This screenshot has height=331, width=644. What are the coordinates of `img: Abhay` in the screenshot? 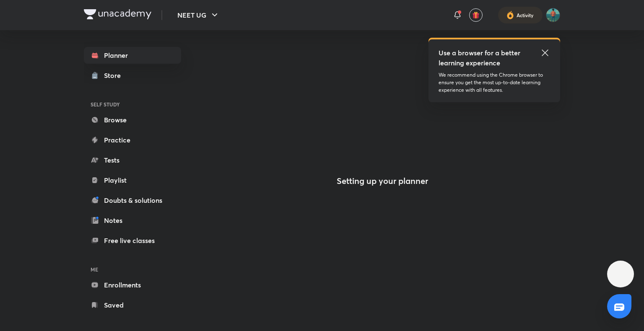 It's located at (553, 15).